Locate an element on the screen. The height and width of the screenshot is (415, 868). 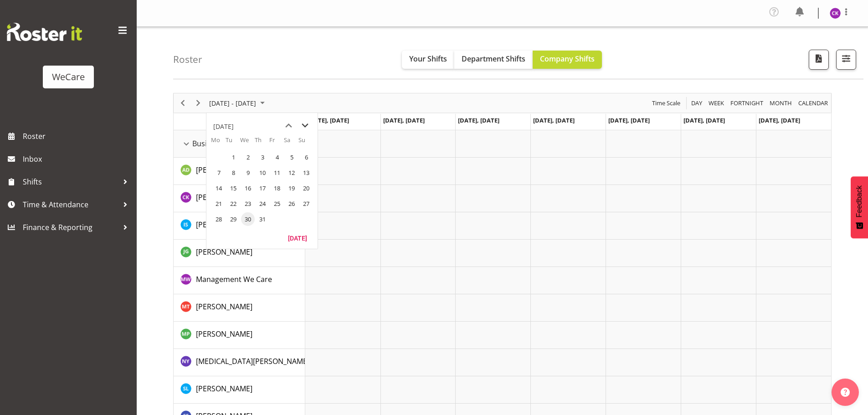
button: Company Shifts is located at coordinates (567, 59).